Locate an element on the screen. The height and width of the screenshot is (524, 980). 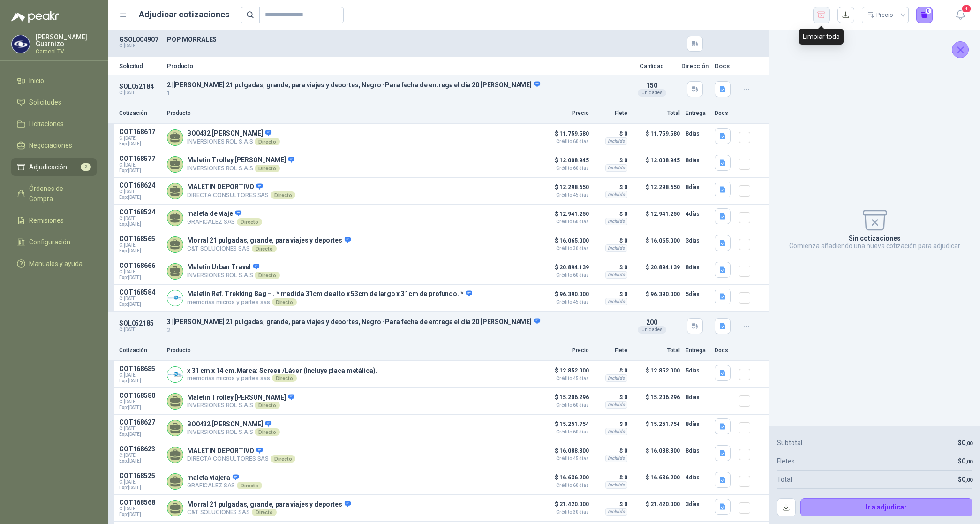
p: Subtotal is located at coordinates (790, 443).